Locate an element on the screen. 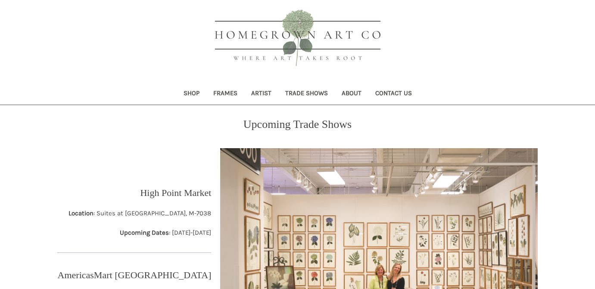 This screenshot has width=595, height=289. a: Frames is located at coordinates (226, 94).